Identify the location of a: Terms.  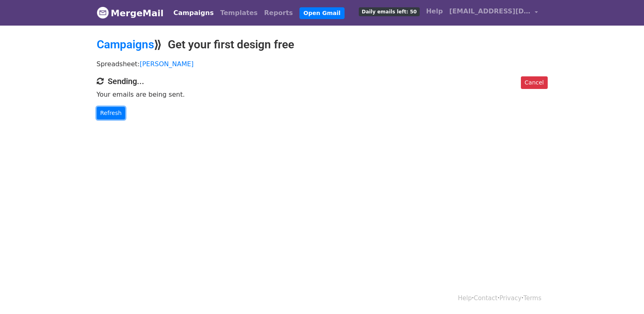
(532, 298).